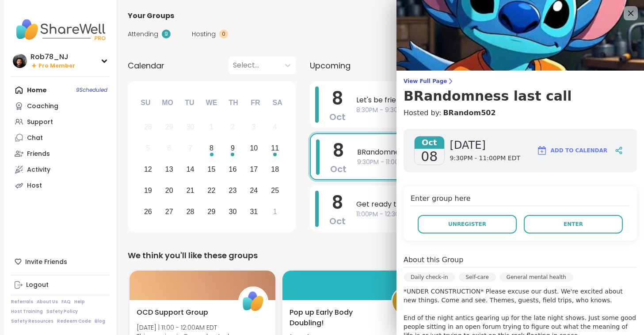 This screenshot has height=335, width=644. Describe the element at coordinates (190, 212) in the screenshot. I see `div: Choose Tuesday, October 28th, 2025` at that location.